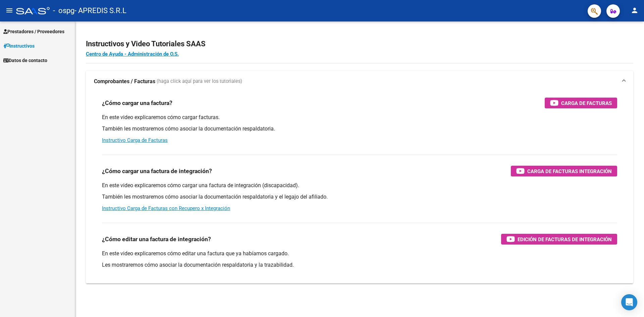 The height and width of the screenshot is (317, 644). What do you see at coordinates (360, 253) in the screenshot?
I see `p: En este video explicaremos cómo editar una factura que ya habíamos cargado.` at bounding box center [360, 253].